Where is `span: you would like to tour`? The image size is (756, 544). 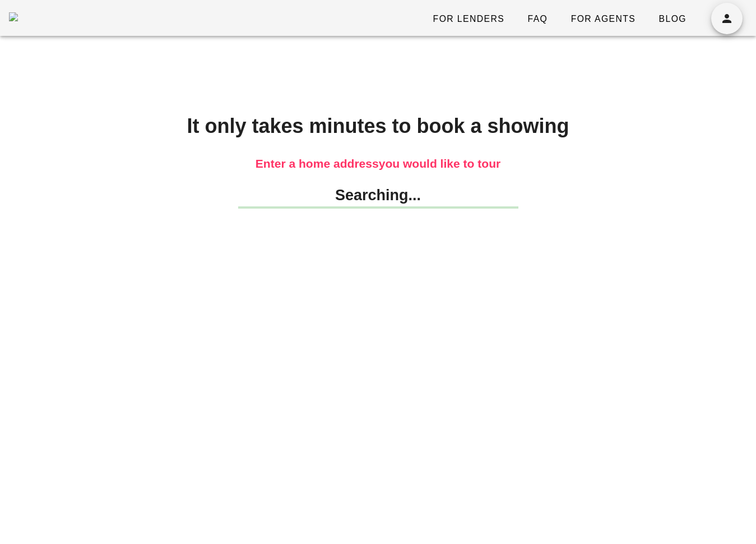
span: you would like to tour is located at coordinates (439, 163).